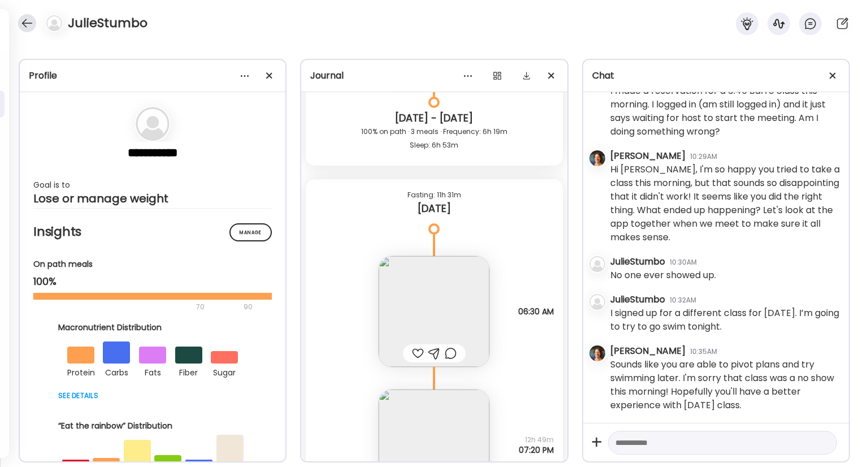 The width and height of the screenshot is (868, 467). Describe the element at coordinates (107, 23) in the screenshot. I see `h4: JulieStumbo` at that location.